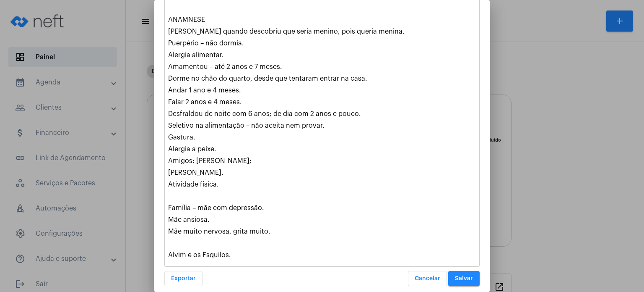 The height and width of the screenshot is (292, 644). Describe the element at coordinates (322, 184) in the screenshot. I see `p: Atividade física.` at that location.